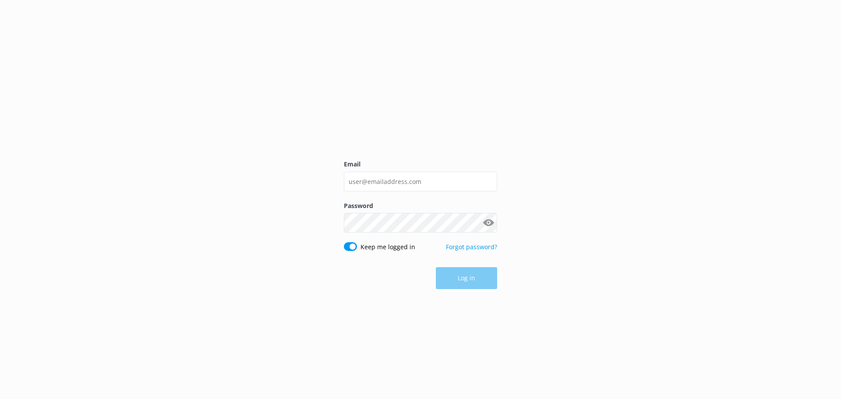  What do you see at coordinates (421, 181) in the screenshot?
I see `input: user@emailaddress.com` at bounding box center [421, 181].